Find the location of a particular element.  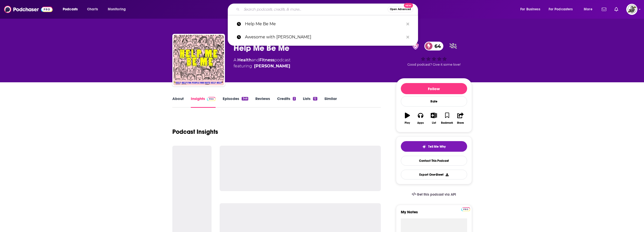

img: Podchaser - Follow, Share and Rate Podcasts is located at coordinates (28, 9).